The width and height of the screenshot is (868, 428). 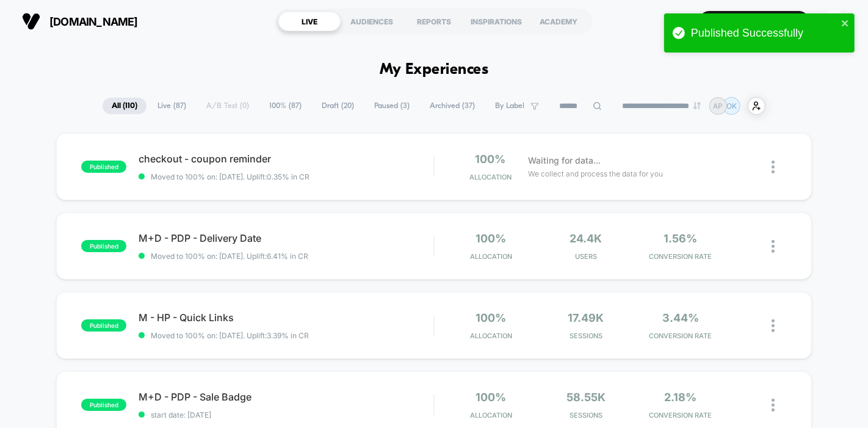 I want to click on div: OK, so click(x=834, y=21).